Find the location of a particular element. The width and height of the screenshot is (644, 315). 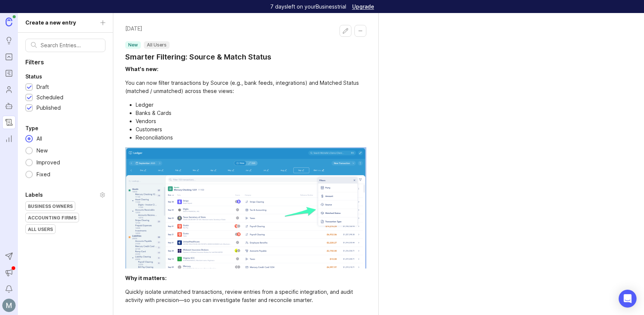

div: All Users is located at coordinates (40, 230).